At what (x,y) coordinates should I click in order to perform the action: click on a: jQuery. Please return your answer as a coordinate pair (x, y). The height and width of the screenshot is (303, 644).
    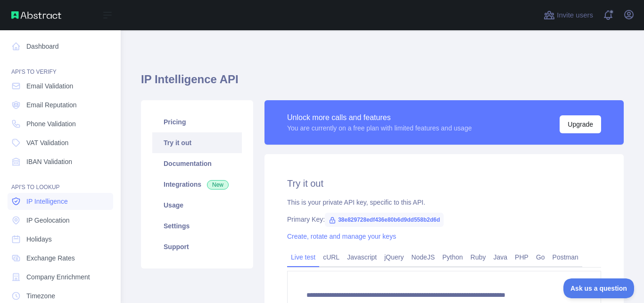
    Looking at the image, I should click on (394, 257).